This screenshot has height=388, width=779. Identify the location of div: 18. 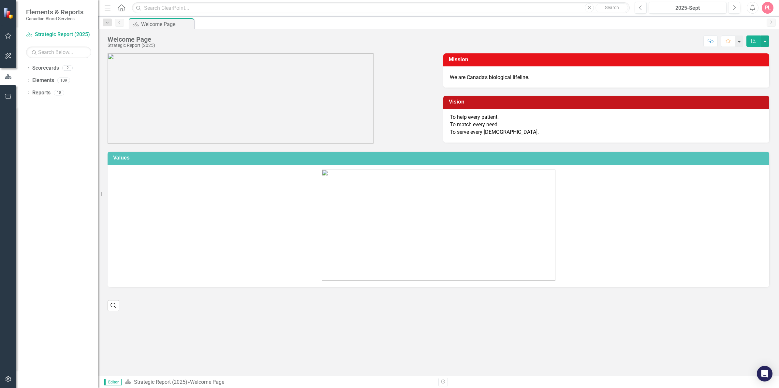
(59, 93).